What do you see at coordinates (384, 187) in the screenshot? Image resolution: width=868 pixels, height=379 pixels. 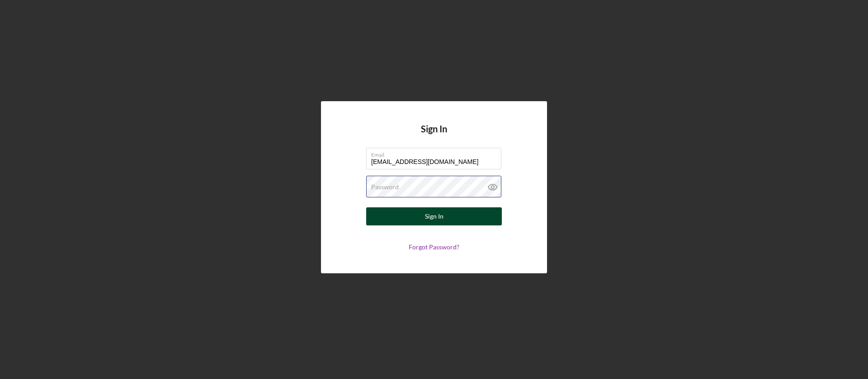 I see `label: Password` at bounding box center [384, 187].